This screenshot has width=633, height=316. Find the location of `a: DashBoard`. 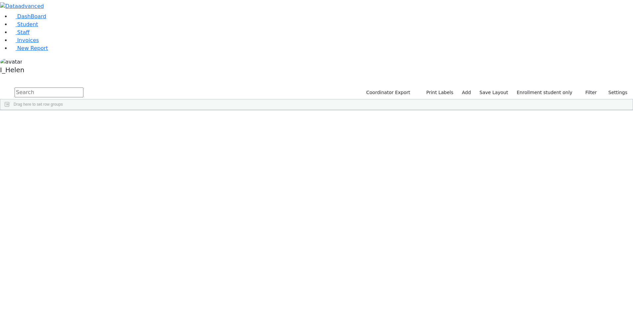

a: DashBoard is located at coordinates (28, 16).